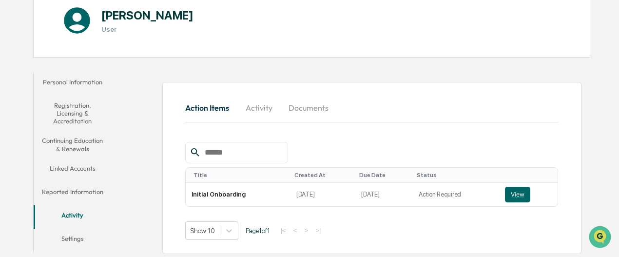 The height and width of the screenshot is (257, 619). I want to click on a: View, so click(529, 195).